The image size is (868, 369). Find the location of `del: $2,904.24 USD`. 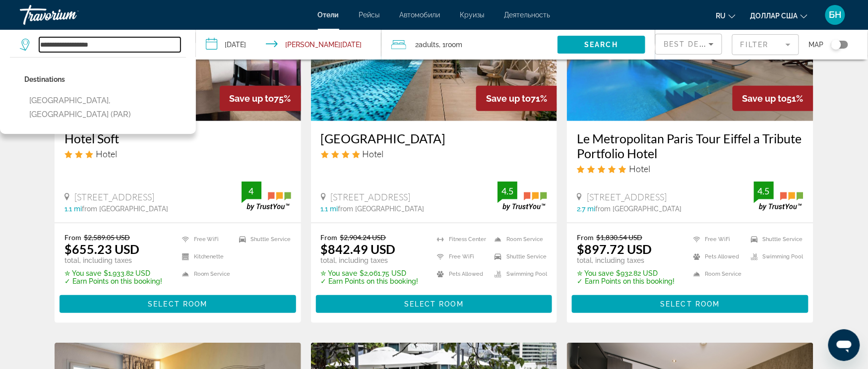

del: $2,904.24 USD is located at coordinates (363, 237).